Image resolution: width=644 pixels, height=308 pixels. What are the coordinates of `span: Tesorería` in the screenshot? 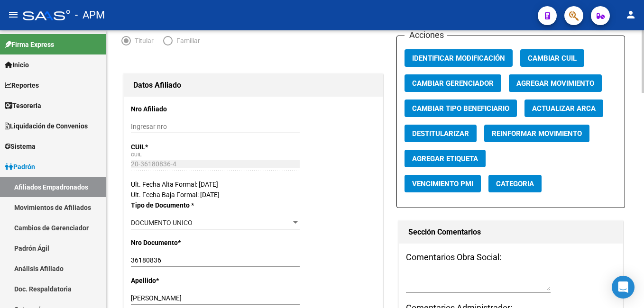 It's located at (23, 106).